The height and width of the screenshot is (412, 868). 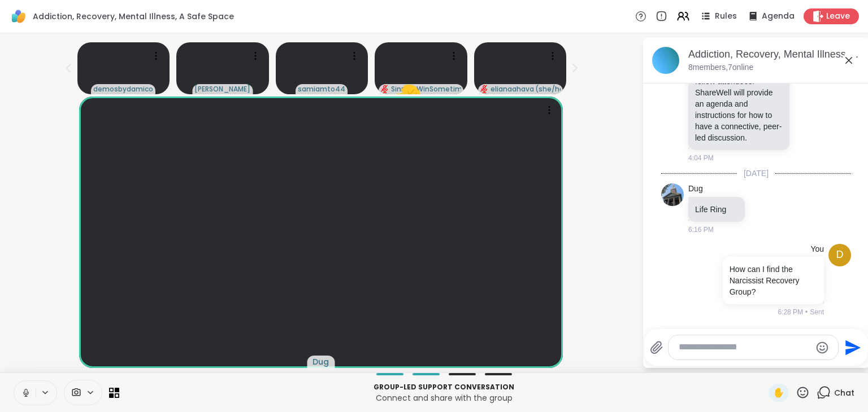 What do you see at coordinates (845, 393) in the screenshot?
I see `span: Chat` at bounding box center [845, 393].